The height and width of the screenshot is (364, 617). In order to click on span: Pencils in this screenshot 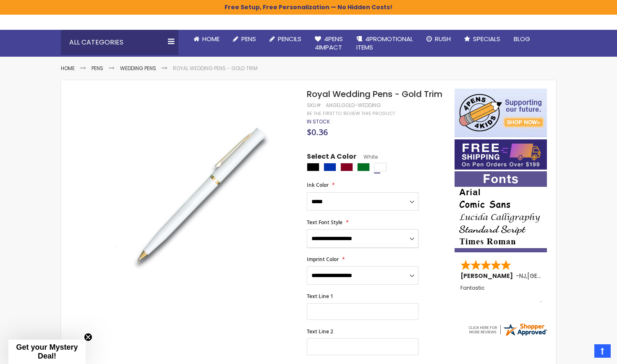, I will do `click(289, 39)`.